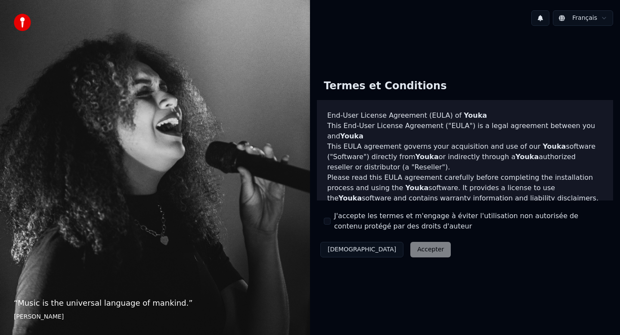  Describe the element at coordinates (465, 131) in the screenshot. I see `p: This End-User License Agreement ("EULA") is a legal agreement between you and` at that location.